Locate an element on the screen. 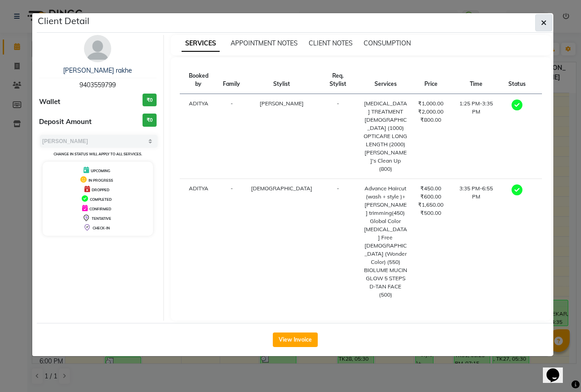 This screenshot has height=392, width=581. th: Time is located at coordinates (476, 80).